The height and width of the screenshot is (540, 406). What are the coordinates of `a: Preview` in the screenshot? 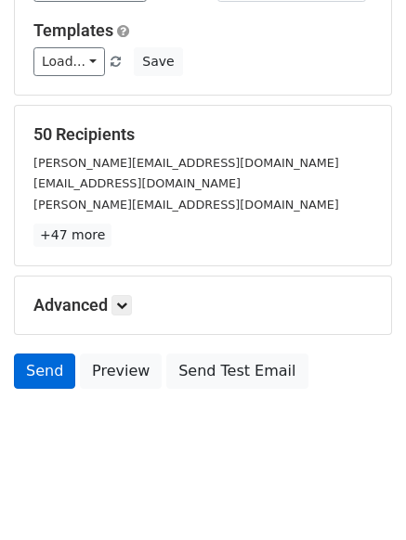 It's located at (121, 371).